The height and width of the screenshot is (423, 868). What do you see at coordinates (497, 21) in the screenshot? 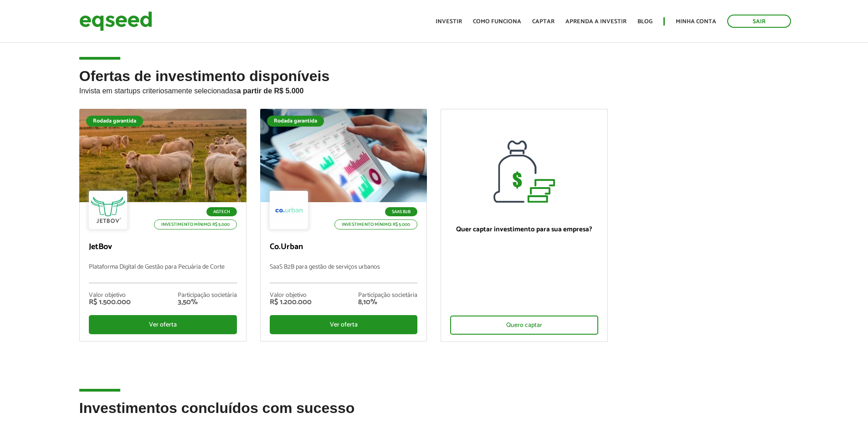
I see `a: Como funciona` at bounding box center [497, 21].